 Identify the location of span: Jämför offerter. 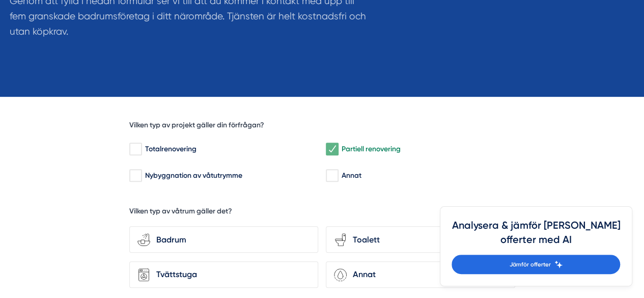
(529, 264).